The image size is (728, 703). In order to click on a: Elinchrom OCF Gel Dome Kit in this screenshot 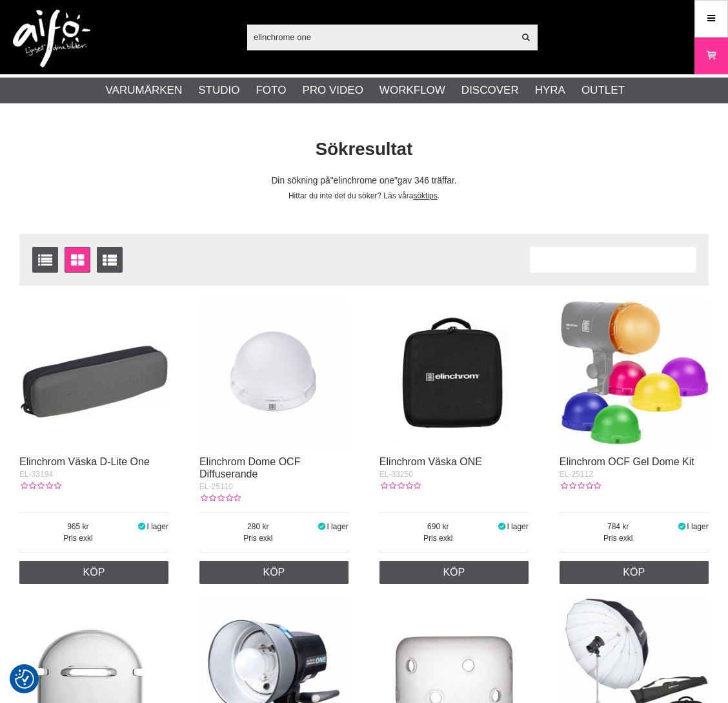, I will do `click(627, 461)`.